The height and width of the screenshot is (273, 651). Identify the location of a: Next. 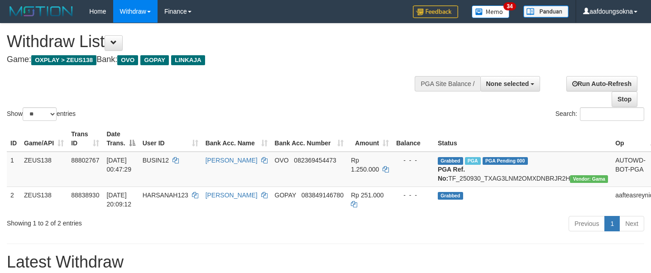
(632, 224).